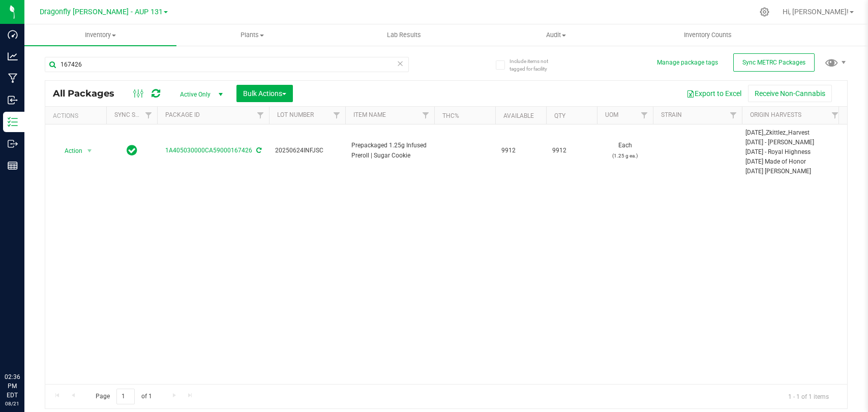 The width and height of the screenshot is (868, 412). I want to click on a: Strain, so click(671, 115).